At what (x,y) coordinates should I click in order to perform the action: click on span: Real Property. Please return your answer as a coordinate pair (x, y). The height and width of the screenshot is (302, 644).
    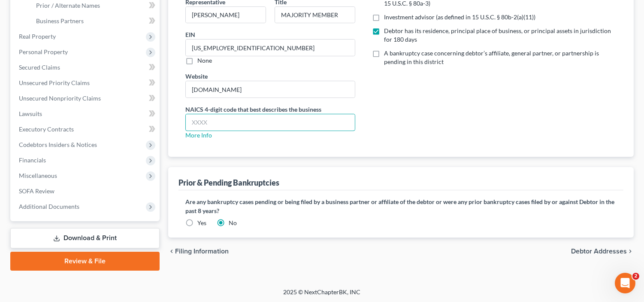
    Looking at the image, I should click on (37, 36).